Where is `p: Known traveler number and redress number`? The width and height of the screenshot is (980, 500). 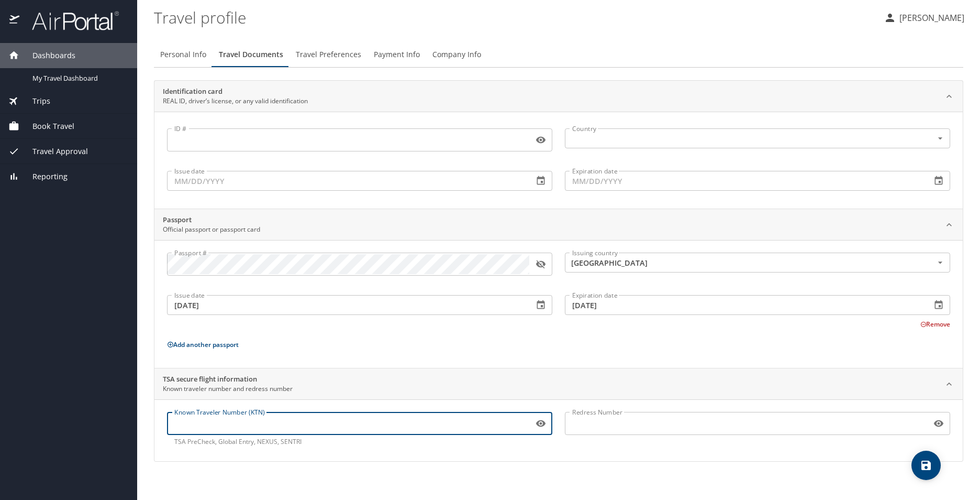 p: Known traveler number and redress number is located at coordinates (227, 389).